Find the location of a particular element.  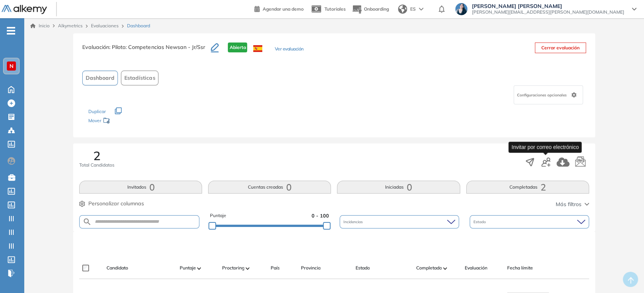

span: Alkymetrics is located at coordinates (70, 25).